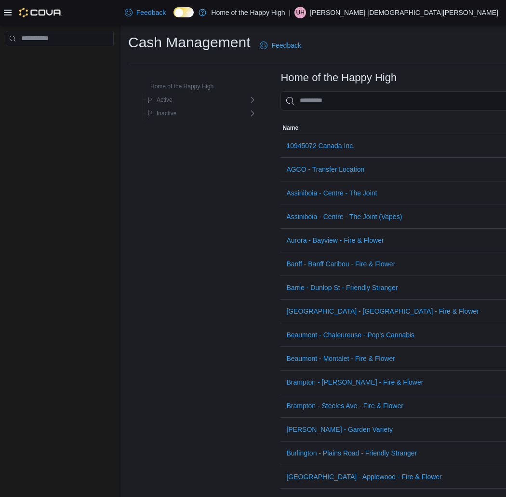 The height and width of the screenshot is (497, 506). I want to click on div: Umme Hani Huzefa Bagdadi, so click(300, 13).